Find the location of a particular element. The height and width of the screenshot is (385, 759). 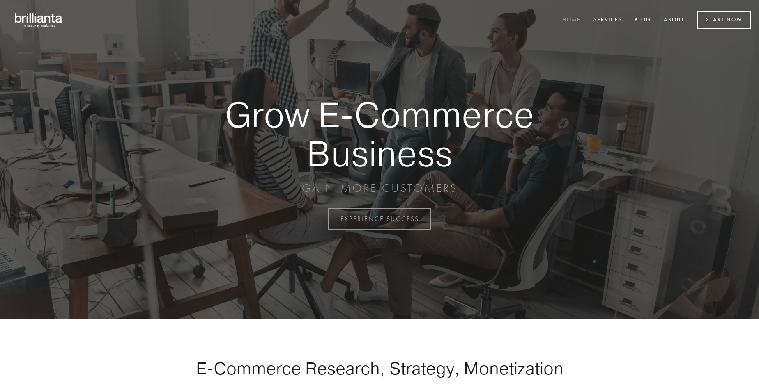

a: EXPERIENCE SUCCESS is located at coordinates (379, 219).